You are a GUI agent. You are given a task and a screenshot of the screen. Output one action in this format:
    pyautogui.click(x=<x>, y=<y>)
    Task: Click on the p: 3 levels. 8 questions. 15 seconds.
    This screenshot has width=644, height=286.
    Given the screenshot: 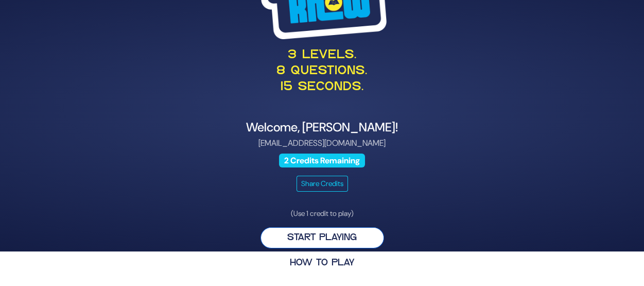 What is the action you would take?
    pyautogui.click(x=322, y=72)
    